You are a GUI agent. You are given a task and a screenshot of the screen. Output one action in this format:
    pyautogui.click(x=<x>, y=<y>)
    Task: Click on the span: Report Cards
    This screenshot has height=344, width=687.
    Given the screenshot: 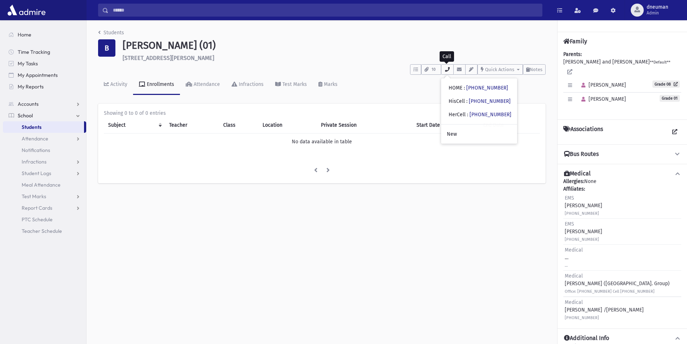 What is the action you would take?
    pyautogui.click(x=37, y=208)
    